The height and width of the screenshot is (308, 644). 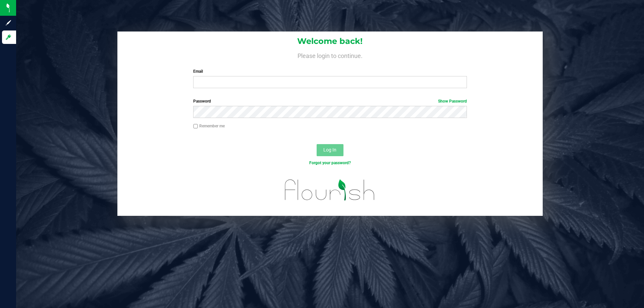 I want to click on span: Log In, so click(x=330, y=150).